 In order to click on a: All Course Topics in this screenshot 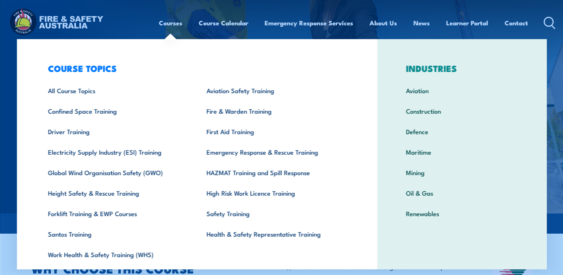, I will do `click(115, 90)`.